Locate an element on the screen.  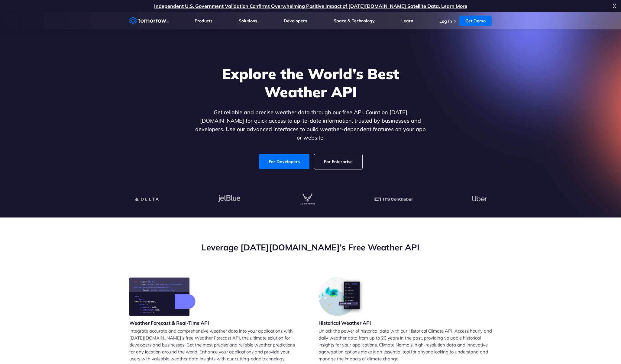
p: Unlock the power of historical data with our Historical Climate API. Access hourly and daily weat... is located at coordinates (406, 345).